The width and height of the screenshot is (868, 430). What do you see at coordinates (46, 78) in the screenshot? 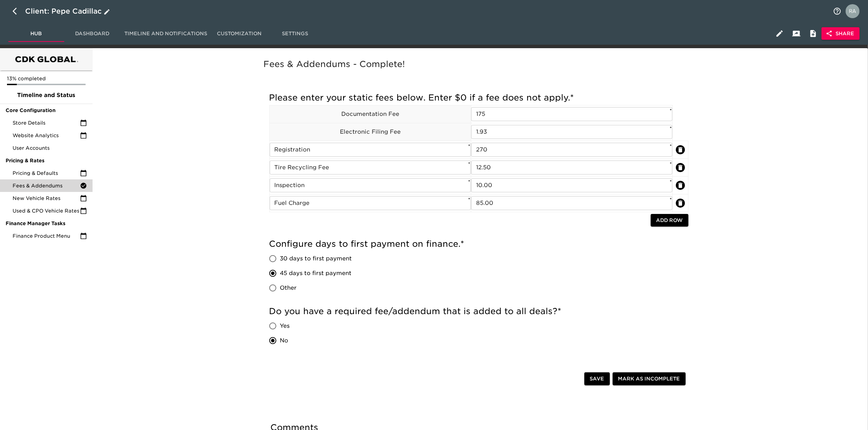
I see `p: 13% completed` at bounding box center [46, 78].